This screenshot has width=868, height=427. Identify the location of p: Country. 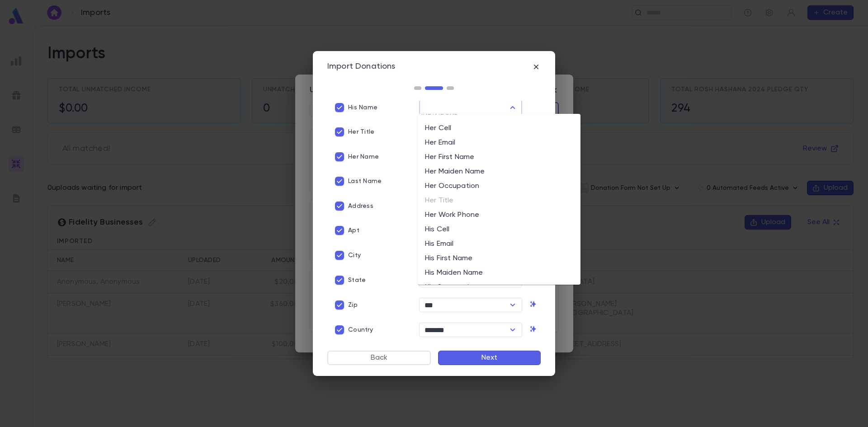
(360, 330).